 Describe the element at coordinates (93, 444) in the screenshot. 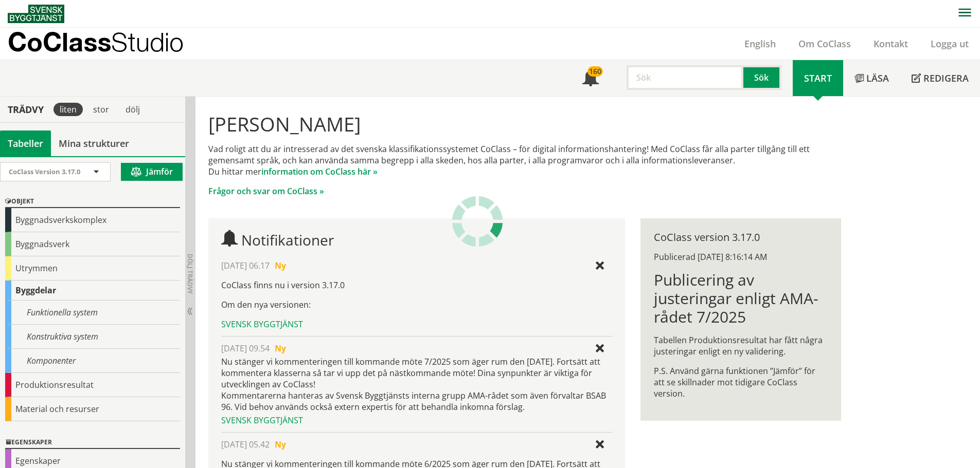

I see `div: Egenskaper` at that location.